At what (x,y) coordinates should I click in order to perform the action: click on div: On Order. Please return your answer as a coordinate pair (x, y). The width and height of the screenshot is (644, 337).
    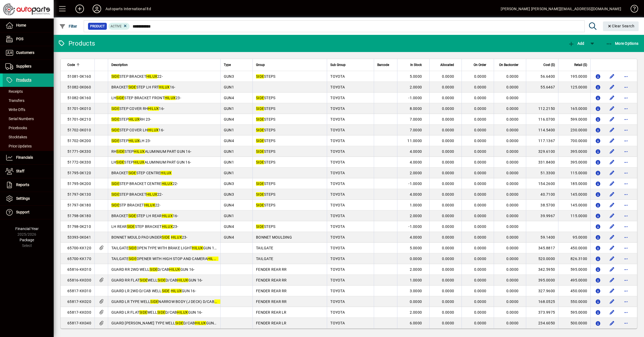
    Looking at the image, I should click on (478, 65).